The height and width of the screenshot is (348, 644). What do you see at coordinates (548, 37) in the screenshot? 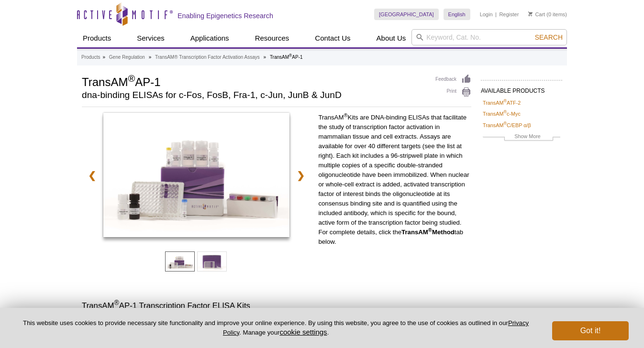
I see `span: Search` at bounding box center [548, 37].